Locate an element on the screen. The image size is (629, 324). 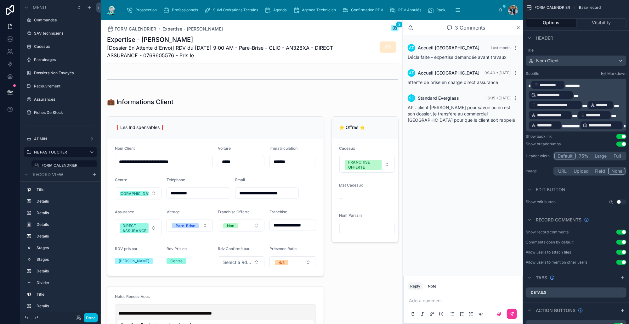
label: NE PAS TOUCHER is located at coordinates (59, 152).